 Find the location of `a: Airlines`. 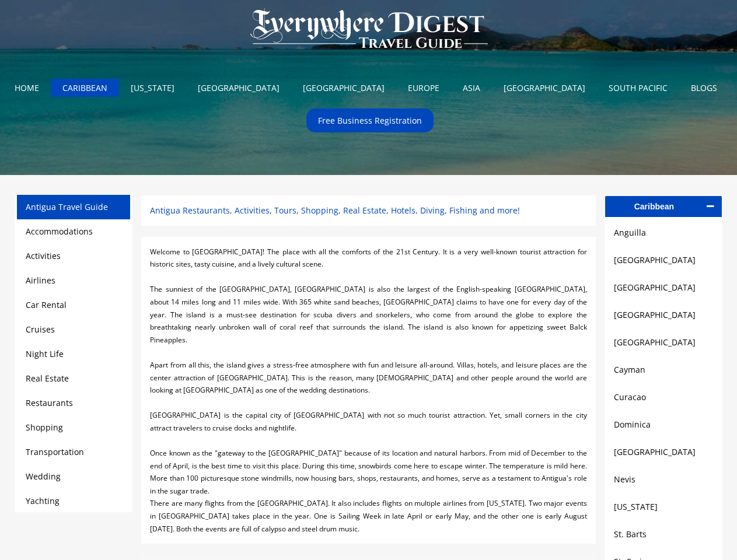

a: Airlines is located at coordinates (41, 280).